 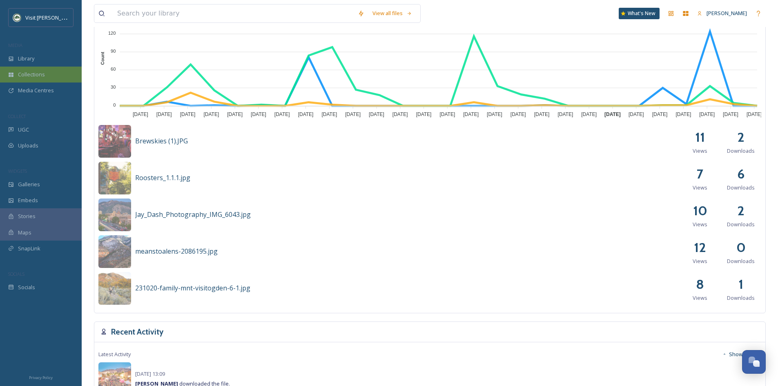 I want to click on span: Maps, so click(x=24, y=232).